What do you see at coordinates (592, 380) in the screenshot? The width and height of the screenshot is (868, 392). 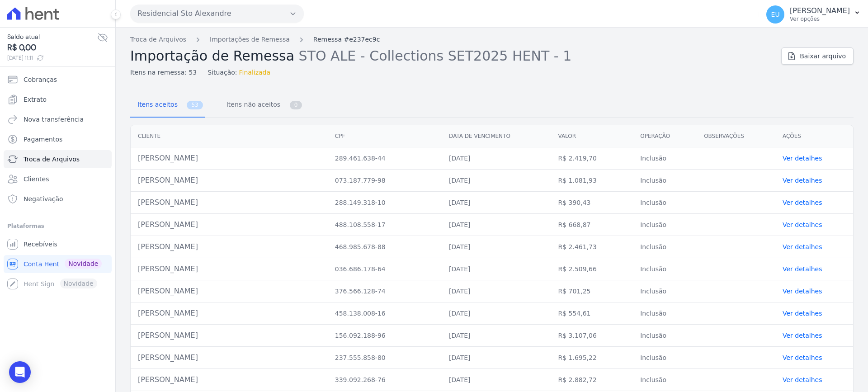 I see `td: R$ 2.882,72` at bounding box center [592, 380].